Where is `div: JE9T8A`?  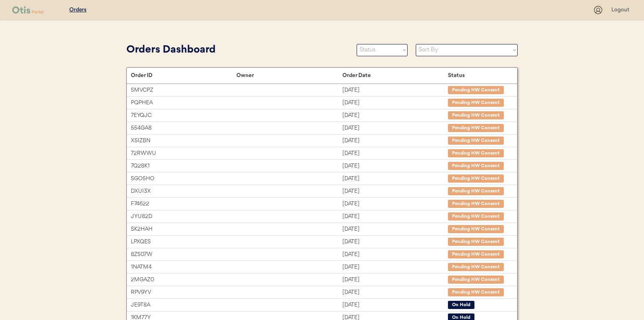 div: JE9T8A is located at coordinates (184, 304).